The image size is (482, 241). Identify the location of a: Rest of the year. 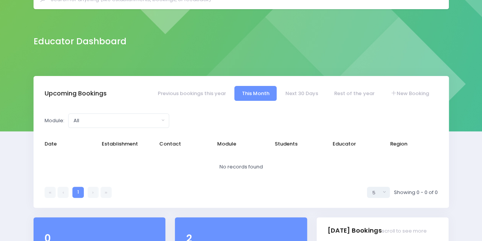
(354, 93).